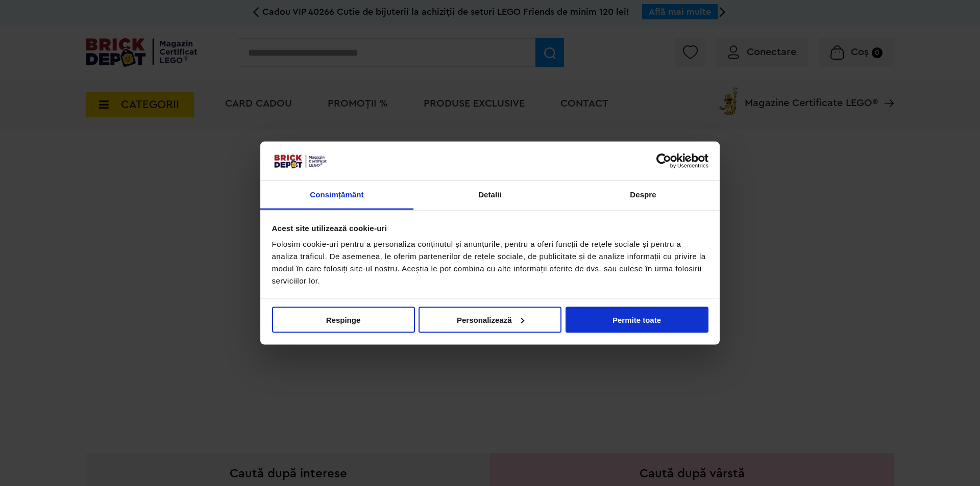 The height and width of the screenshot is (486, 980). I want to click on button: Permite toate, so click(637, 320).